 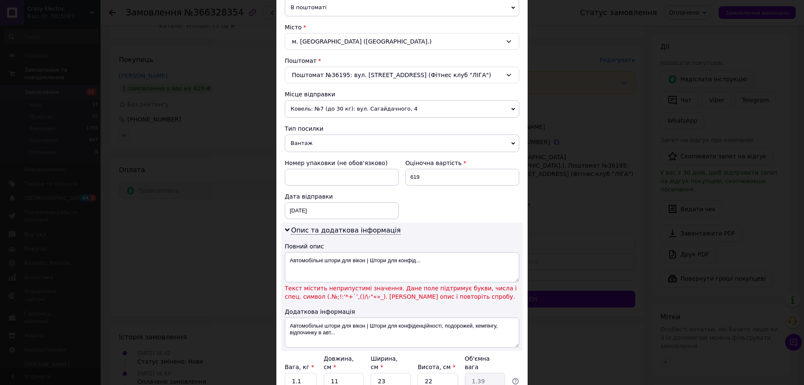 What do you see at coordinates (342, 196) in the screenshot?
I see `div: Дата відправки` at bounding box center [342, 196].